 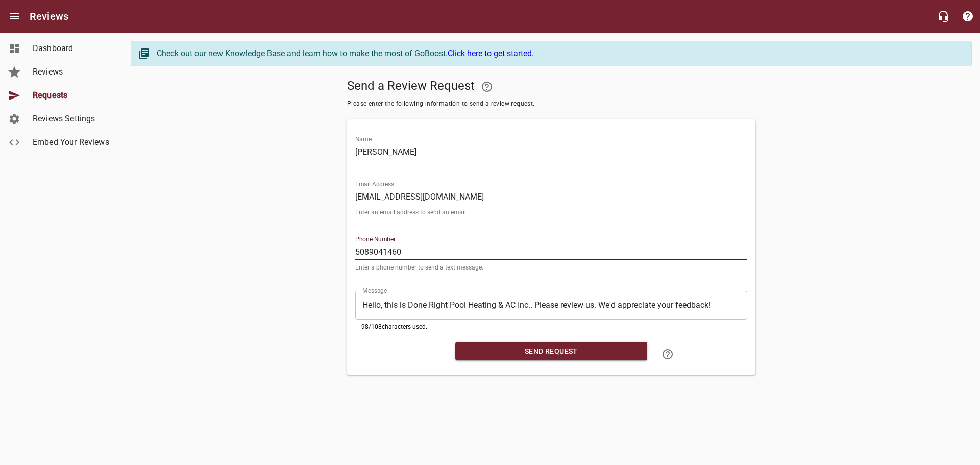 I want to click on span: Dashboard, so click(x=72, y=48).